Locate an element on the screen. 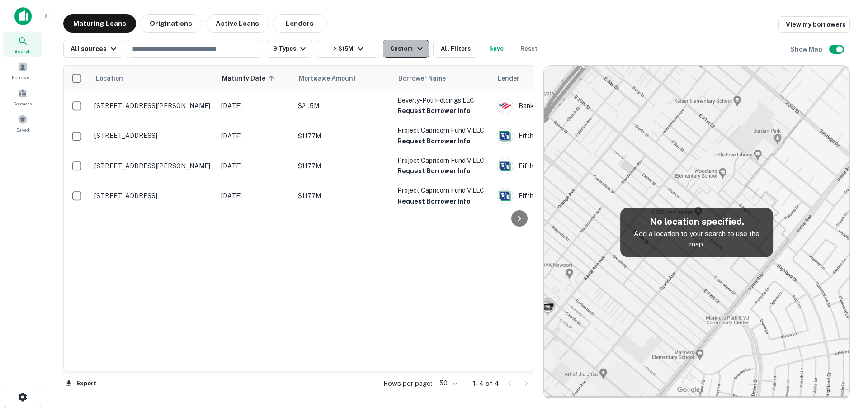 The width and height of the screenshot is (868, 412). span: Mortgage Amount is located at coordinates (333, 78).